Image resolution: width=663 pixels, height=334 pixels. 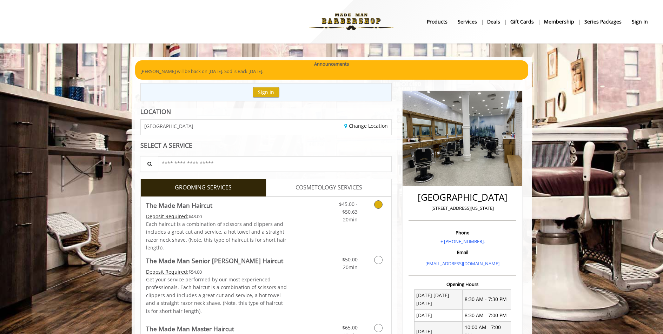 What do you see at coordinates (203, 188) in the screenshot?
I see `span: GROOMING SERVICES` at bounding box center [203, 188].